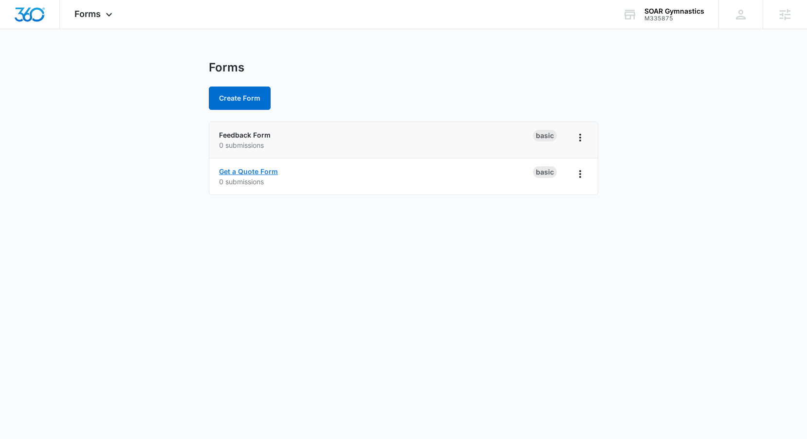 The image size is (807, 439). Describe the element at coordinates (674, 11) in the screenshot. I see `div: account name` at that location.